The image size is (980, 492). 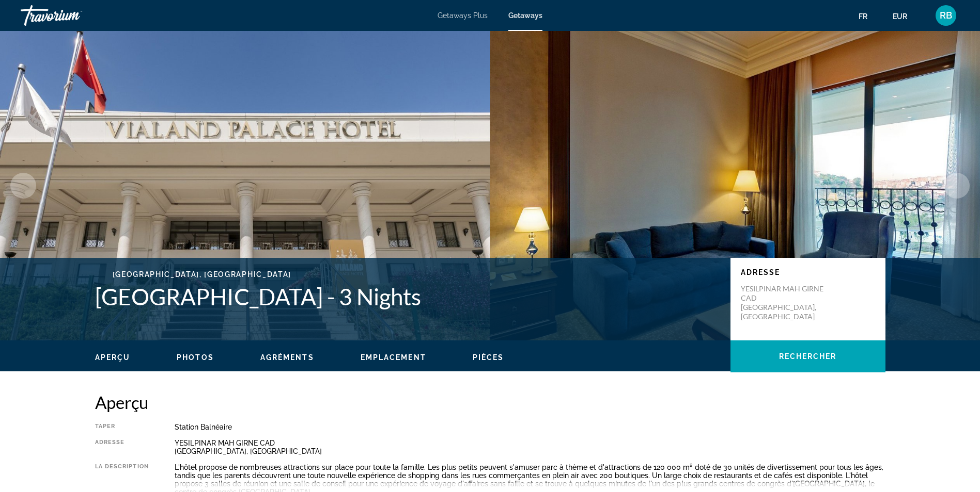 What do you see at coordinates (904, 16) in the screenshot?
I see `button: Change currency` at bounding box center [904, 16].